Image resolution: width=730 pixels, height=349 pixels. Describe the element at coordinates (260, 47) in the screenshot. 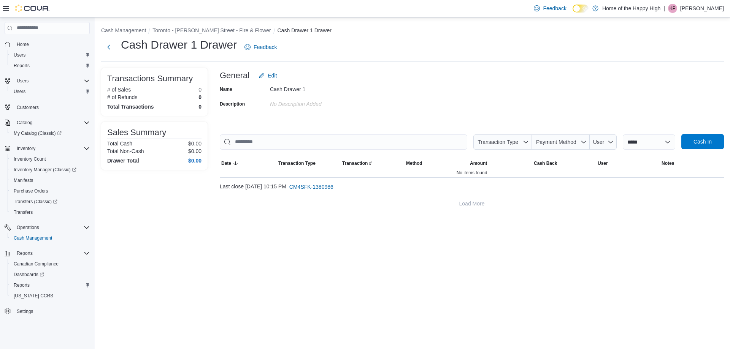

I see `a: Feedback` at that location.